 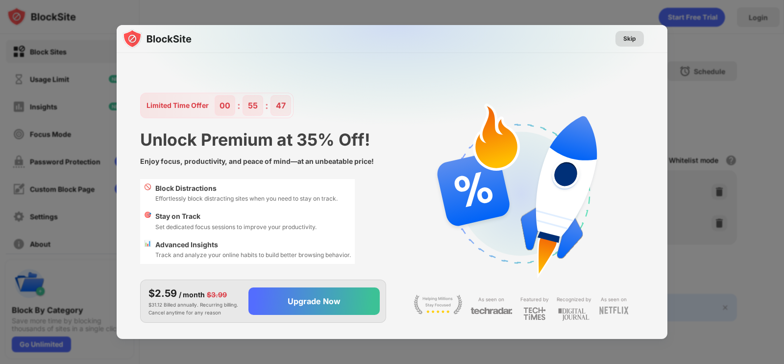 I want to click on div: $2.59, so click(x=163, y=293).